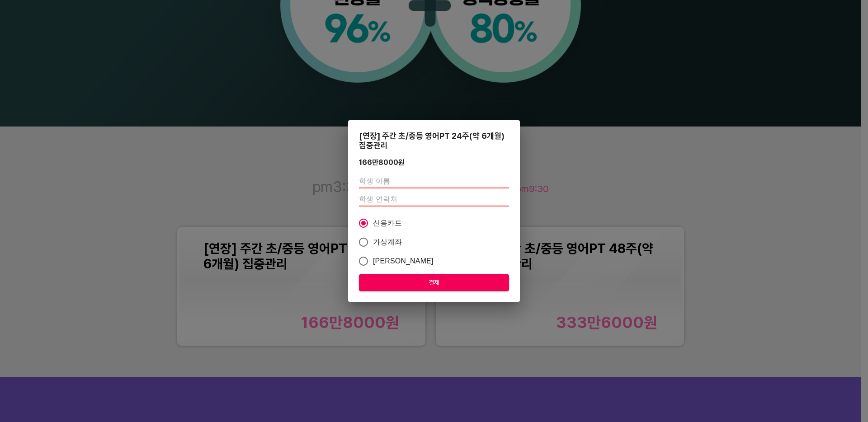 The image size is (868, 422). Describe the element at coordinates (381, 162) in the screenshot. I see `div: 166만8000 원` at that location.